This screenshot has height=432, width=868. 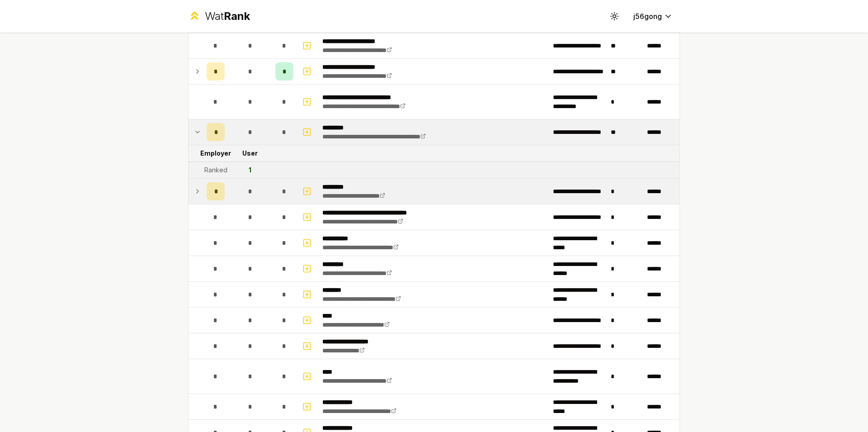 What do you see at coordinates (237, 16) in the screenshot?
I see `span: Rank` at bounding box center [237, 16].